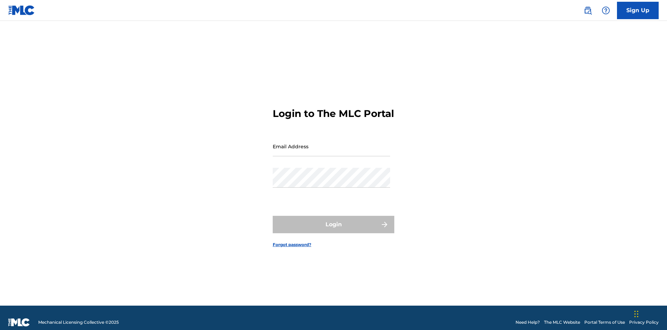 This screenshot has width=667, height=330. What do you see at coordinates (606, 10) in the screenshot?
I see `div: Help` at bounding box center [606, 10].